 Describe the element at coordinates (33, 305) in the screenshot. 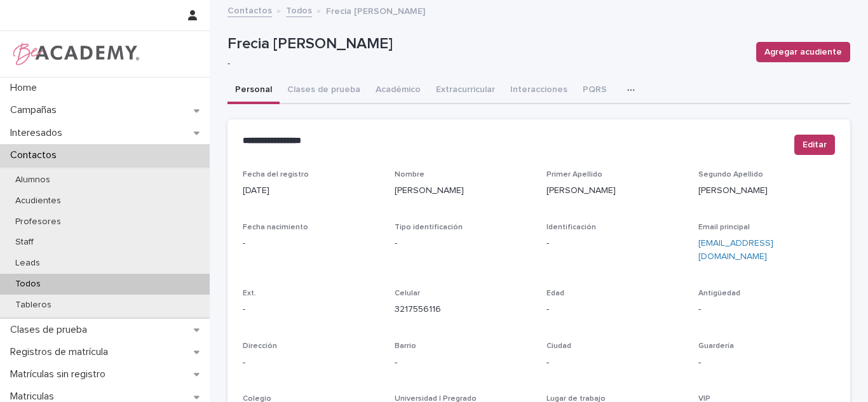

I see `p: Tableros` at that location.